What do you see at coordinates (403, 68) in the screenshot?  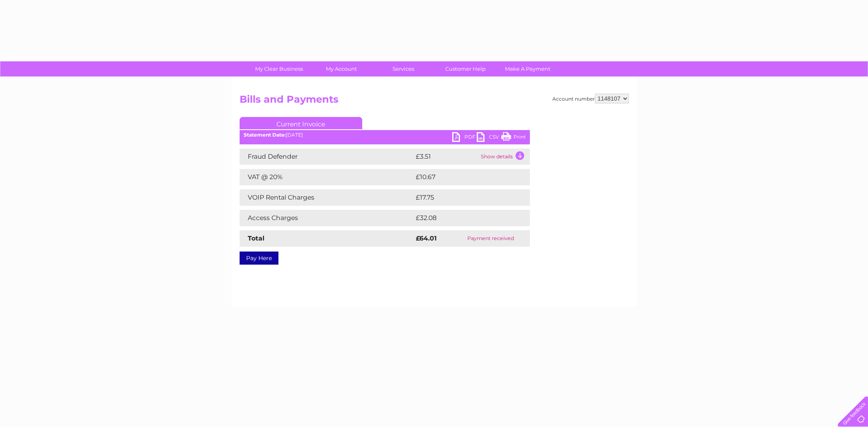 I see `a: Services` at bounding box center [403, 68].